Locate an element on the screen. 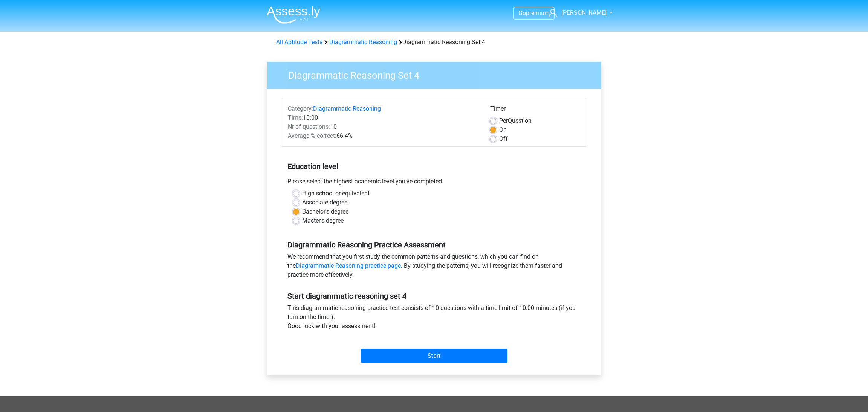 The height and width of the screenshot is (412, 868). h5: Education level is located at coordinates (434, 167).